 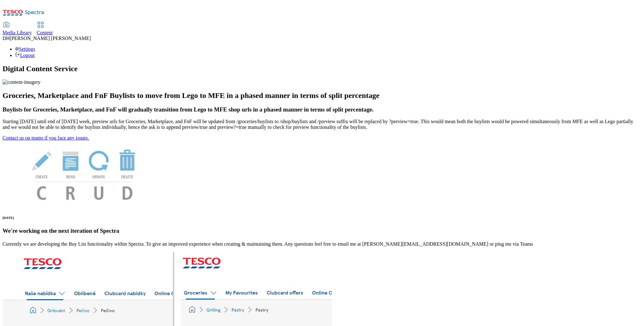 What do you see at coordinates (322, 110) in the screenshot?
I see `h3: Buylists for Groceries, Marketplace, and FnF will gradually transition from Lego to MFE shop urls...` at bounding box center [322, 110].